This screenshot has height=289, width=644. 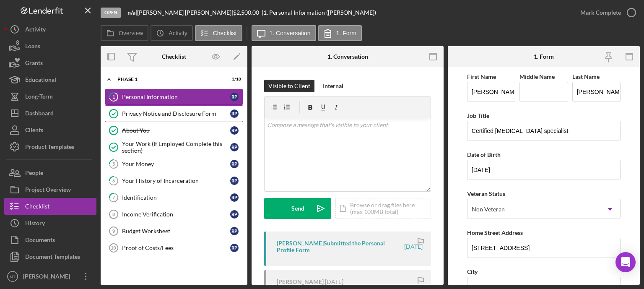 I want to click on a: 9Budget WorksheetRP, so click(x=174, y=231).